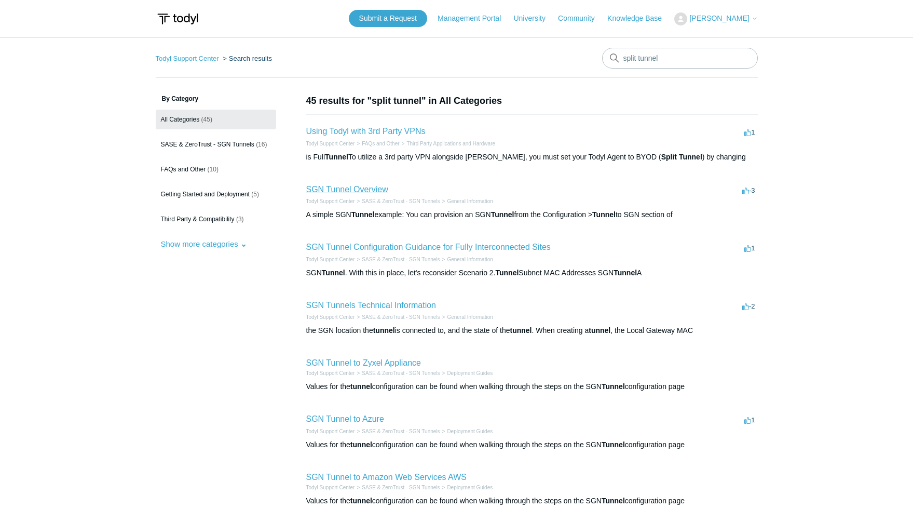 The width and height of the screenshot is (913, 508). Describe the element at coordinates (216, 219) in the screenshot. I see `a: Third Party & Compatibility (3)` at that location.